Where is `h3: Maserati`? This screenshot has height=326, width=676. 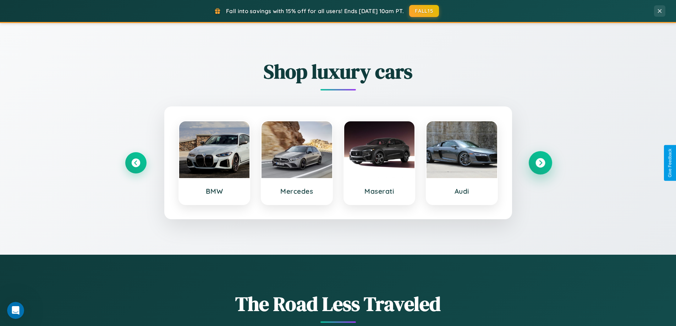 h3: Maserati is located at coordinates (379, 191).